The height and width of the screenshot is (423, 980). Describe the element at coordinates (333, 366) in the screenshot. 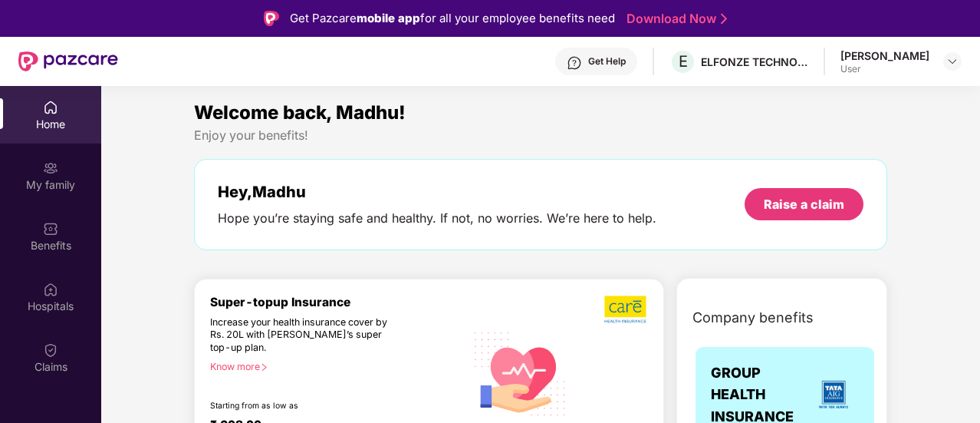

I see `div: Know more` at that location.